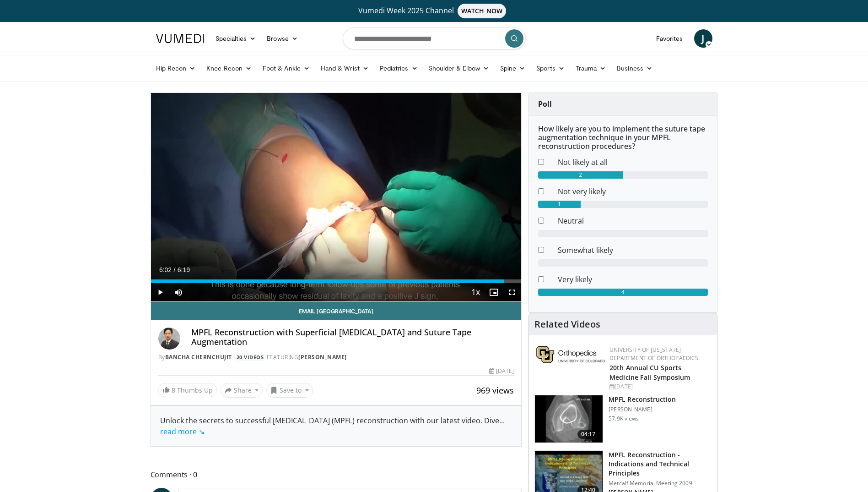 This screenshot has height=492, width=868. What do you see at coordinates (633, 279) in the screenshot?
I see `dd: Very likely` at bounding box center [633, 279].